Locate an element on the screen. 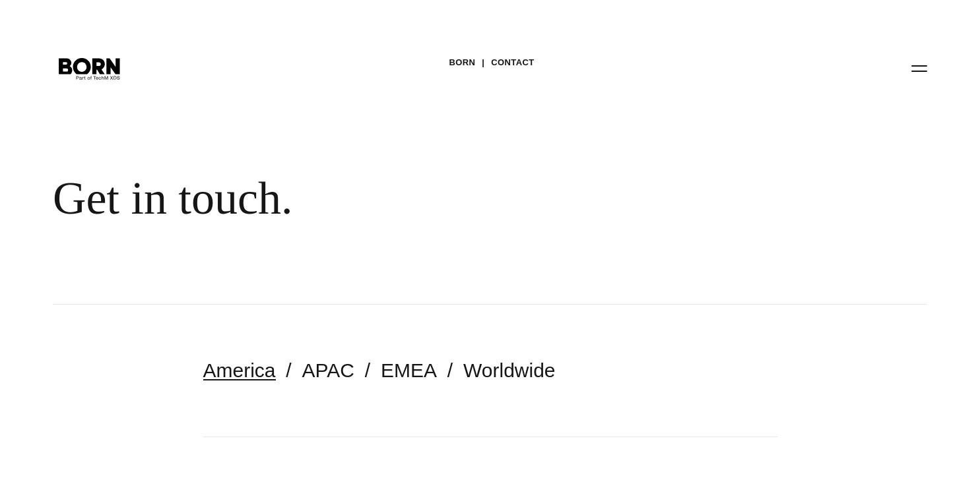 Image resolution: width=980 pixels, height=482 pixels. a: BORN is located at coordinates (462, 63).